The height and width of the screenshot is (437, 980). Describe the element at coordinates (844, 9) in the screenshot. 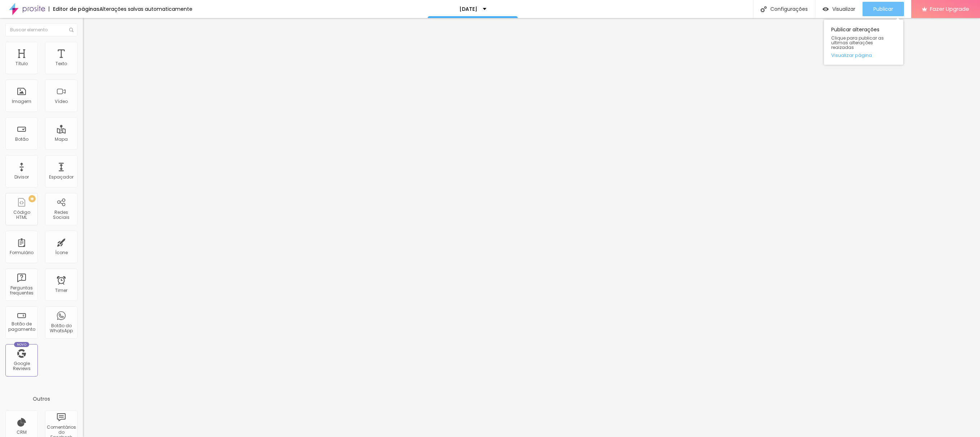

I see `span: Visualizar` at that location.